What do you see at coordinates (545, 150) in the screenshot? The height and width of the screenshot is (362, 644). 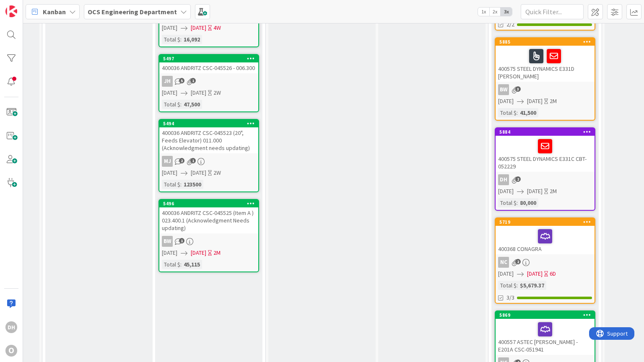 I see `div: 5884400575 STEEL DYNAMICS E331C CBT-052229` at bounding box center [545, 150].